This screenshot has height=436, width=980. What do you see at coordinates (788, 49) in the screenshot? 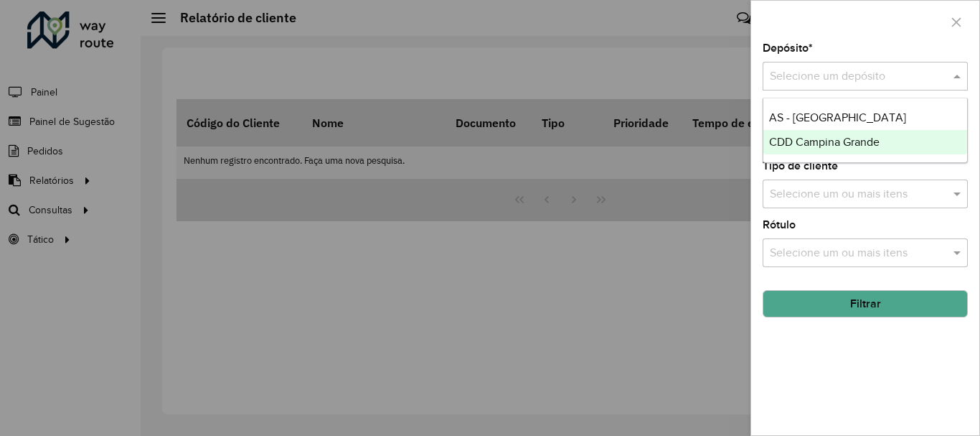
I see `label: Depósito` at bounding box center [788, 49].